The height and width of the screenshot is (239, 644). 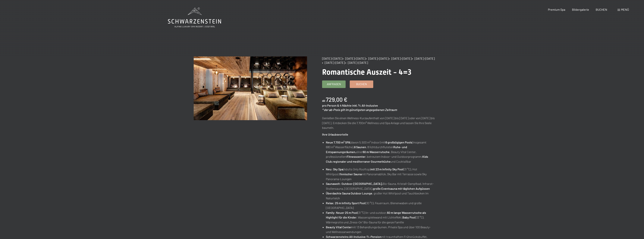 I want to click on strong: große Eventsauna mit täglichen Aufgüssen, so click(x=401, y=189).